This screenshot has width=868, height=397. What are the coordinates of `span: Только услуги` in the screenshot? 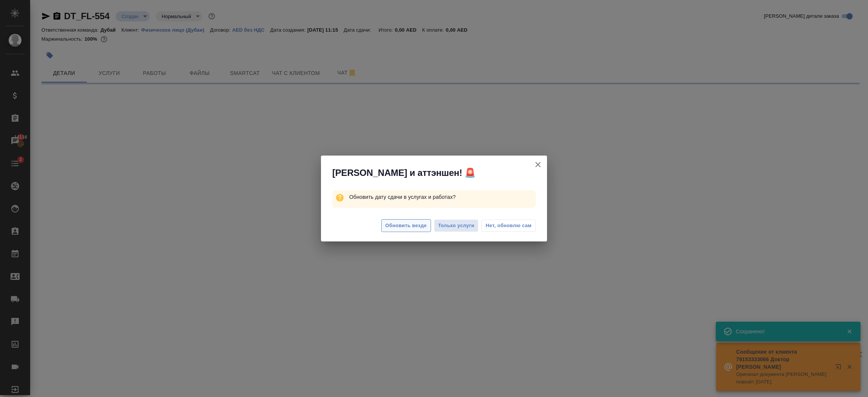 It's located at (456, 226).